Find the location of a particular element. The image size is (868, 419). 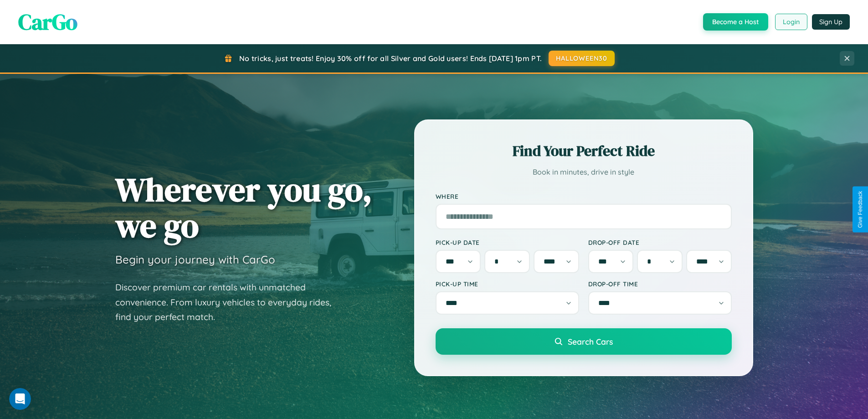

label: Pick-up Date is located at coordinates (508, 242).